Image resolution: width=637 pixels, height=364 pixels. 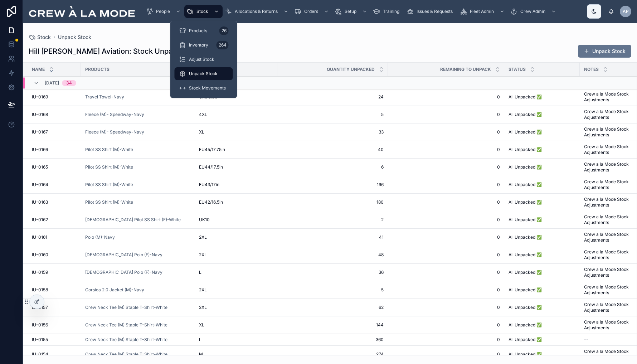 What do you see at coordinates (205, 220) in the screenshot?
I see `span: UK10` at bounding box center [205, 220].